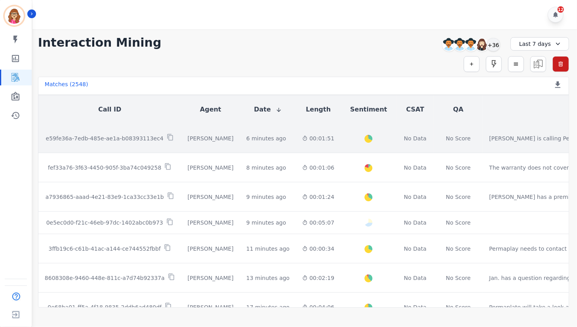  I want to click on div: 17 minutes ago, so click(268, 308).